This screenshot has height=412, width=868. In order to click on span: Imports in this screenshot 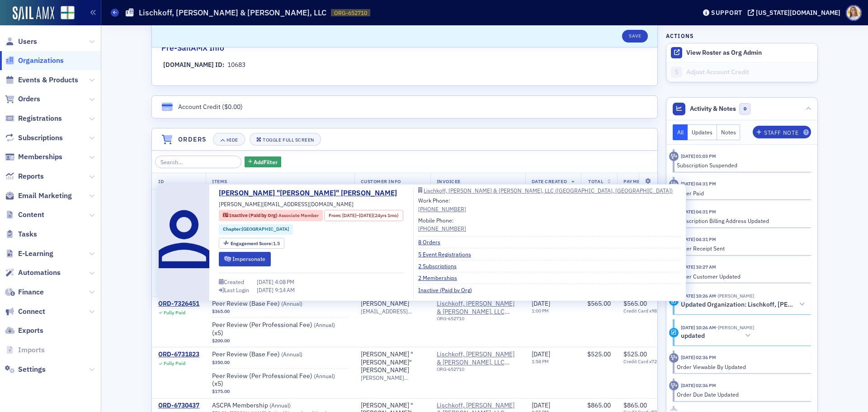, I will do `click(31, 350)`.